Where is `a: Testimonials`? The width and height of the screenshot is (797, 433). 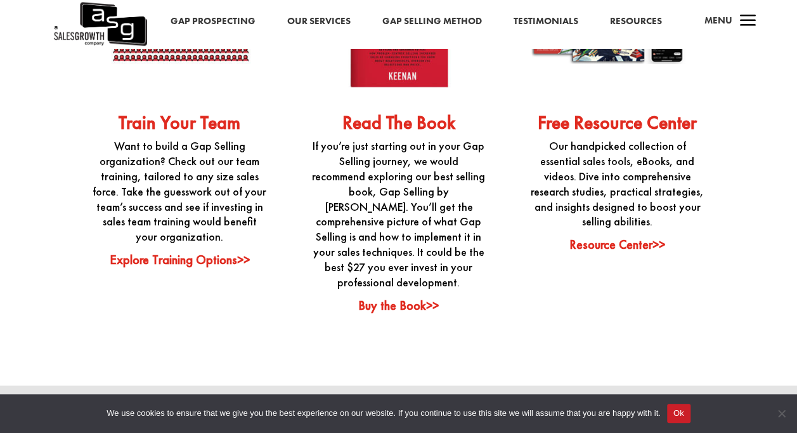
a: Testimonials is located at coordinates (546, 22).